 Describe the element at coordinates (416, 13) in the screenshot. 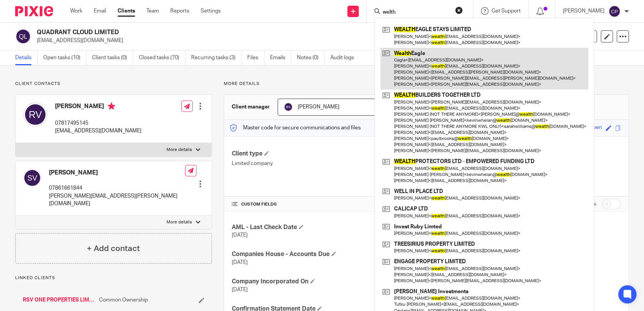

I see `input: Search` at that location.